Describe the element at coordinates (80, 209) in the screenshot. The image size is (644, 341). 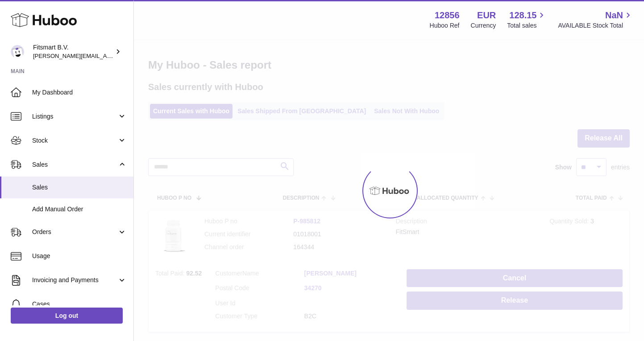
I see `span: Add Manual Order` at that location.